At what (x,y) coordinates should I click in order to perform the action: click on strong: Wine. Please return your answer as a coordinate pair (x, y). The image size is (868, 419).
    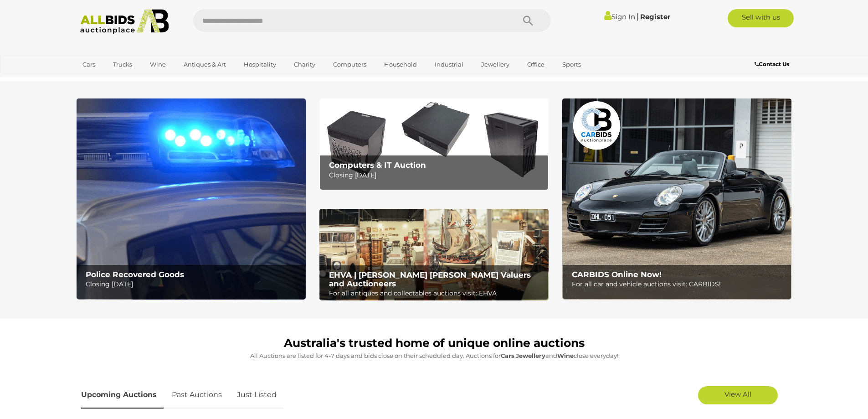
    Looking at the image, I should click on (566, 356).